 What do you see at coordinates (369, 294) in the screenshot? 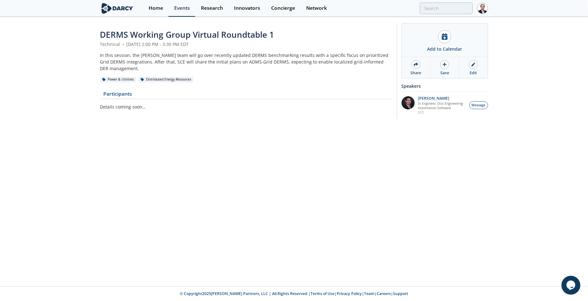
I see `a: Team` at bounding box center [369, 294].